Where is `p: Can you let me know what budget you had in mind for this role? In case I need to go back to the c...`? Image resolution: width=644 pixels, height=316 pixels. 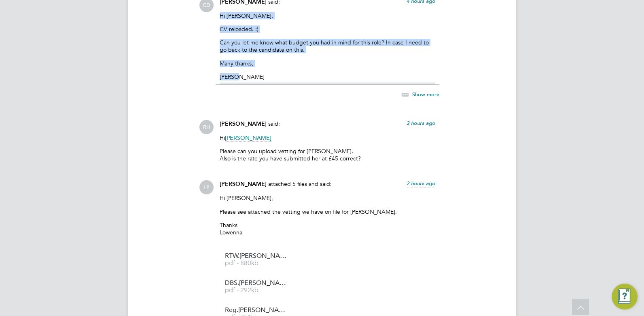 p: Can you let me know what budget you had in mind for this role? In case I need to go back to the c... is located at coordinates (328, 46).